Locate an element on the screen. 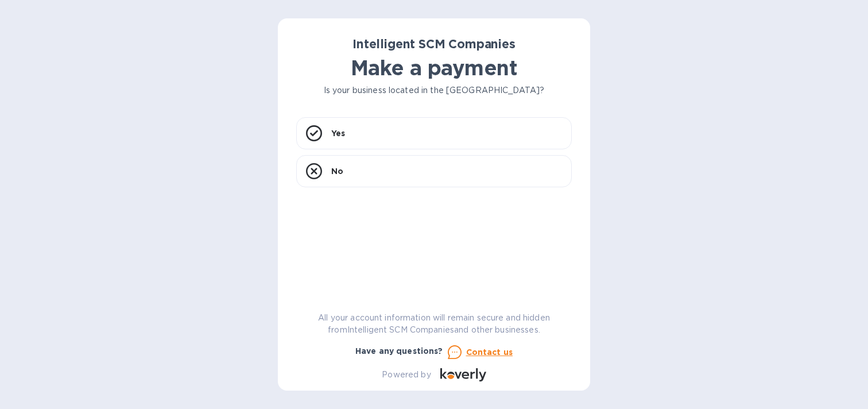 The height and width of the screenshot is (409, 868). u: Contact us is located at coordinates (489, 352).